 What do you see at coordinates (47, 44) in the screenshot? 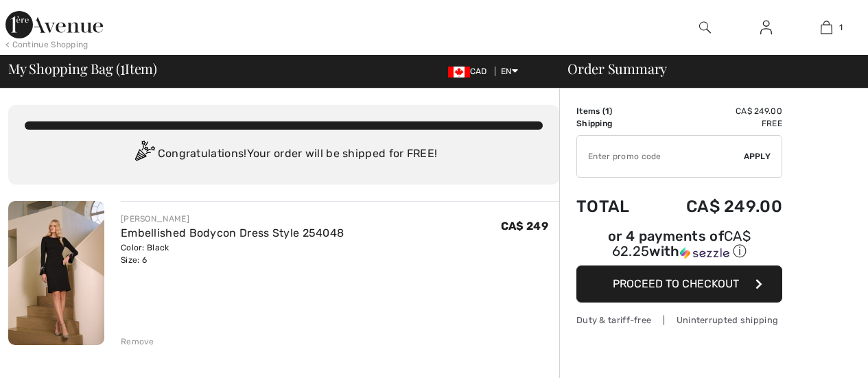
I see `div: < Continue Shopping` at bounding box center [47, 44].